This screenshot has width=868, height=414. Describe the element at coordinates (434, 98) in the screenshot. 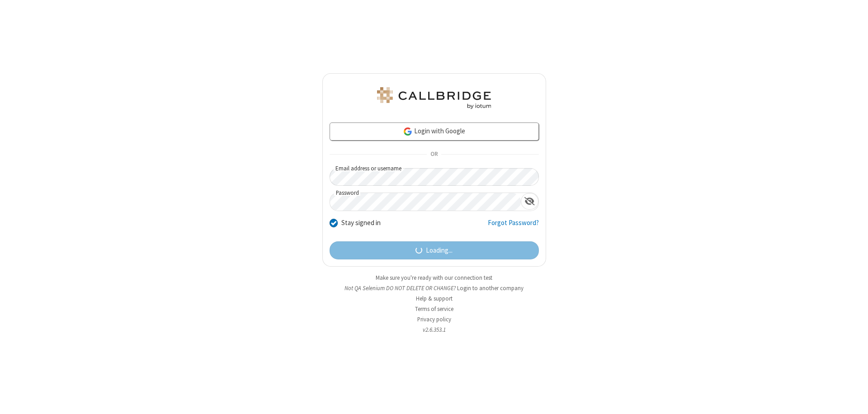

I see `img: QA Selenium DO NOT DELETE OR CHANGE` at that location.